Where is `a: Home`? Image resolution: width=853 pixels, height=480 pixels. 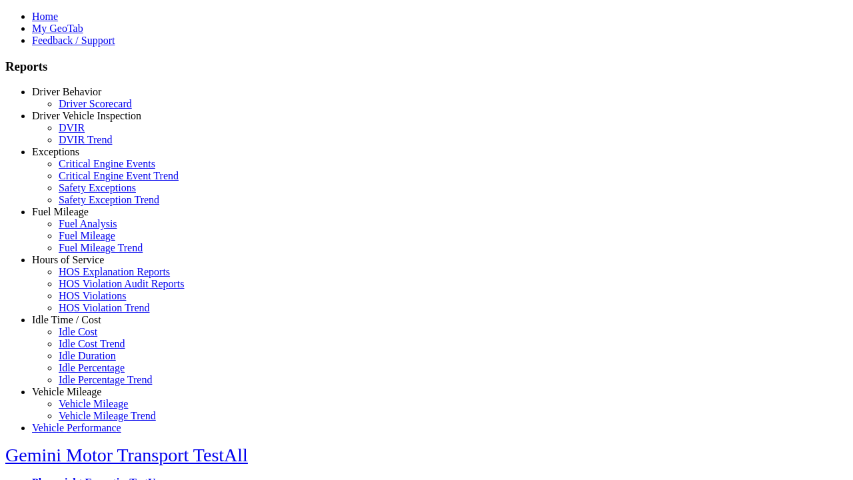
a: Home is located at coordinates (45, 16).